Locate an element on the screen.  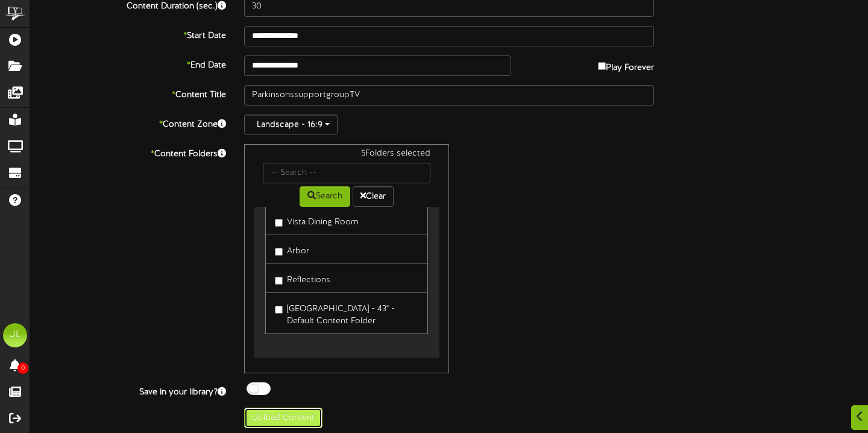
input: Arbor is located at coordinates (278, 251).